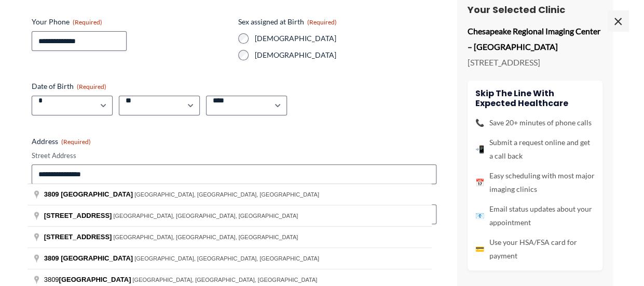 The image size is (644, 286). What do you see at coordinates (535, 215) in the screenshot?
I see `li: Email status updates about your appointment` at bounding box center [535, 215].